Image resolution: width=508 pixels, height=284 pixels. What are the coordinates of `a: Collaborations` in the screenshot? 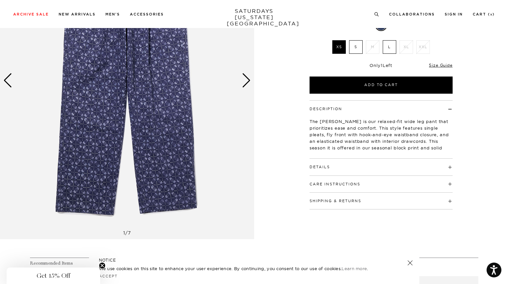 It's located at (412, 14).